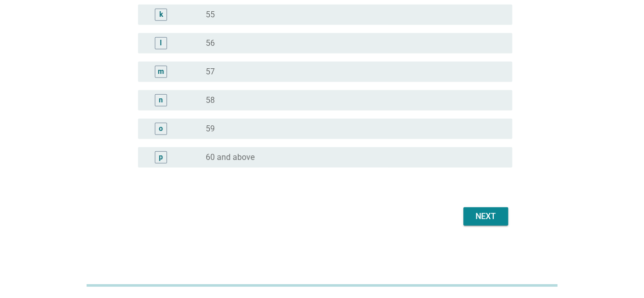 This screenshot has width=644, height=298. What do you see at coordinates (486, 216) in the screenshot?
I see `div: Next` at bounding box center [486, 216].